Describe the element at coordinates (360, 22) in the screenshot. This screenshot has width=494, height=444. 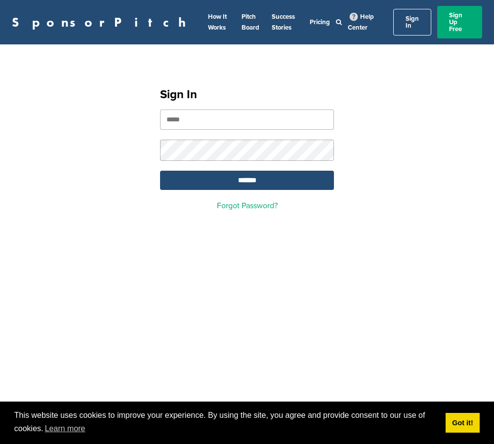
I see `a: Help Center` at that location.